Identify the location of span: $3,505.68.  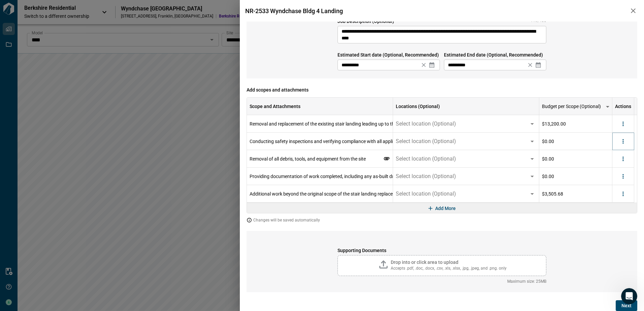
(553, 194).